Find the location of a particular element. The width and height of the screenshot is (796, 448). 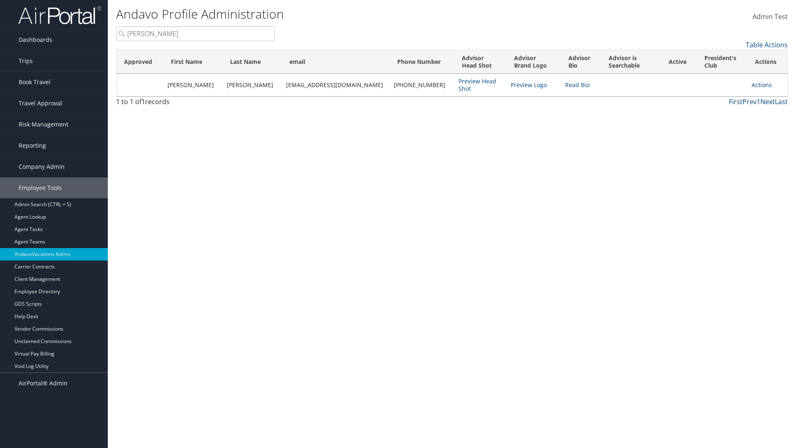

span: Admin Test is located at coordinates (770, 17).